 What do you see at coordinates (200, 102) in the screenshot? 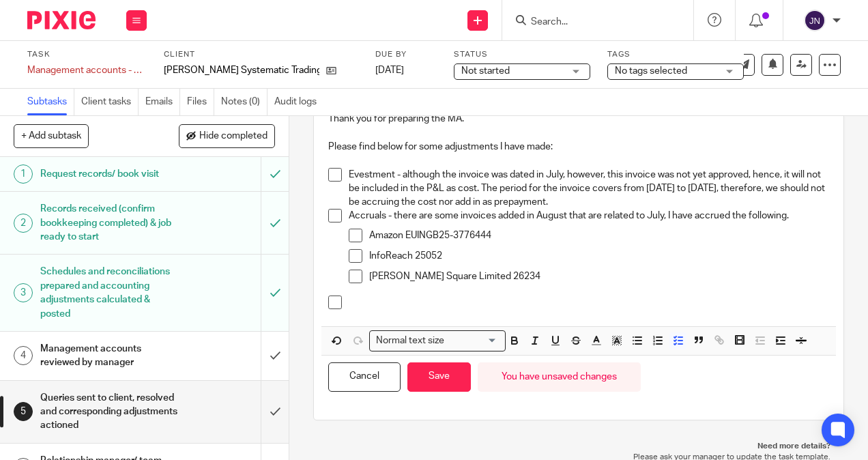
I see `a: Files` at bounding box center [200, 102].